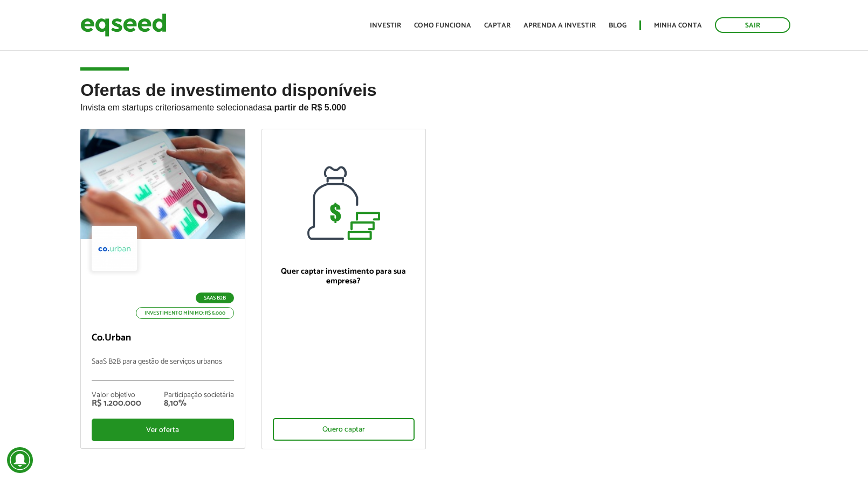 The image size is (868, 480). I want to click on div: Participação societária, so click(199, 395).